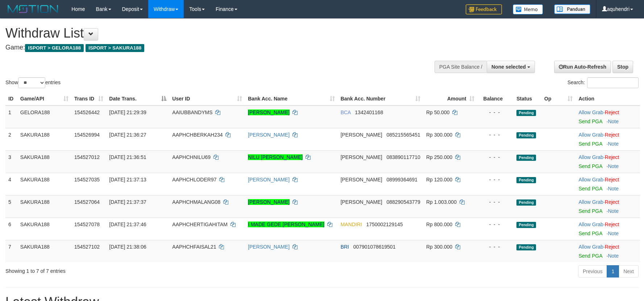 The height and width of the screenshot is (301, 644). Describe the element at coordinates (192, 113) in the screenshot. I see `span: AAIUBBANDYMS` at that location.